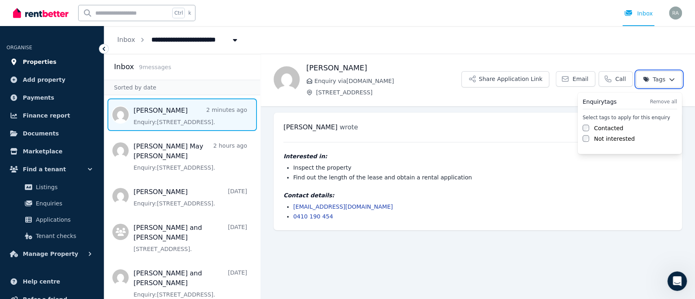 The image size is (695, 299). What do you see at coordinates (614, 139) in the screenshot?
I see `label: Not interested` at bounding box center [614, 139].